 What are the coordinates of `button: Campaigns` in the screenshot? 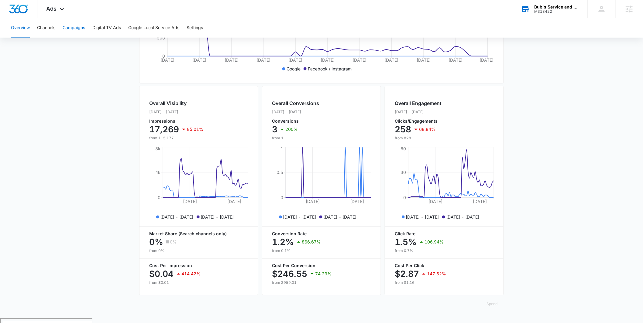 It's located at (74, 28).